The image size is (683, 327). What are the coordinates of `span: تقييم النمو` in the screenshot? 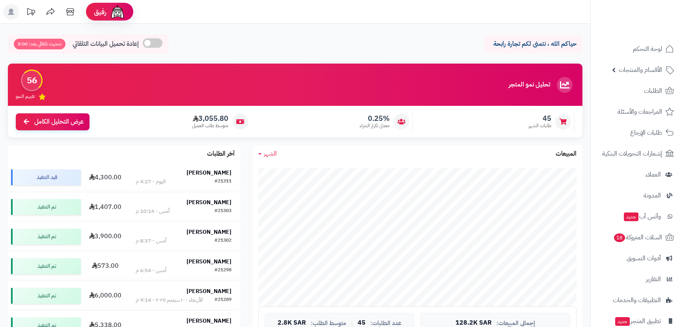 It's located at (25, 96).